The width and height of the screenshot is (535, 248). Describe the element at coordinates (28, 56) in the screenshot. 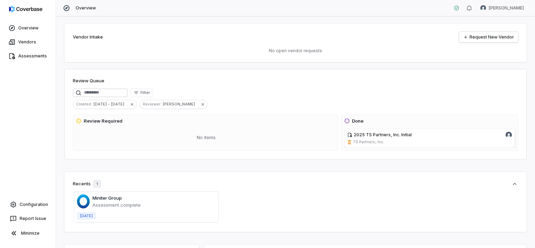

I see `a: Assessments` at that location.